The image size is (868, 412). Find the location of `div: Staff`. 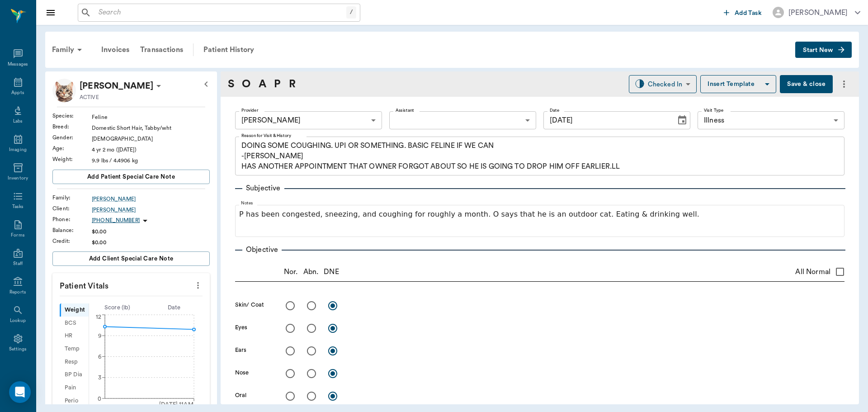

div: Staff is located at coordinates (18, 264).